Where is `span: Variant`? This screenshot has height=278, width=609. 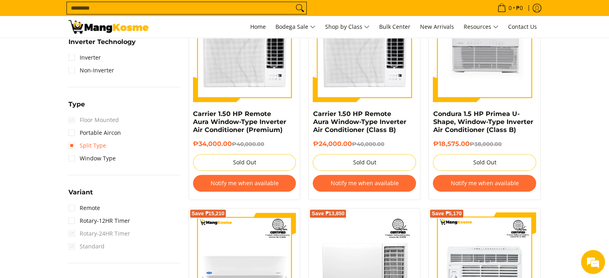 span: Variant is located at coordinates (81, 193).